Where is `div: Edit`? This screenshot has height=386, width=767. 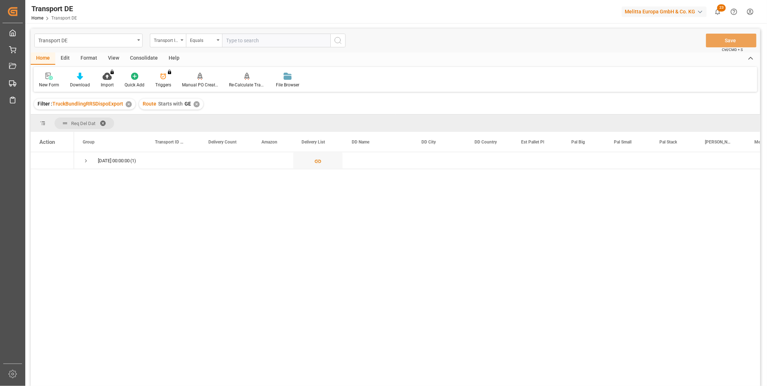
div: Edit is located at coordinates (65, 59).